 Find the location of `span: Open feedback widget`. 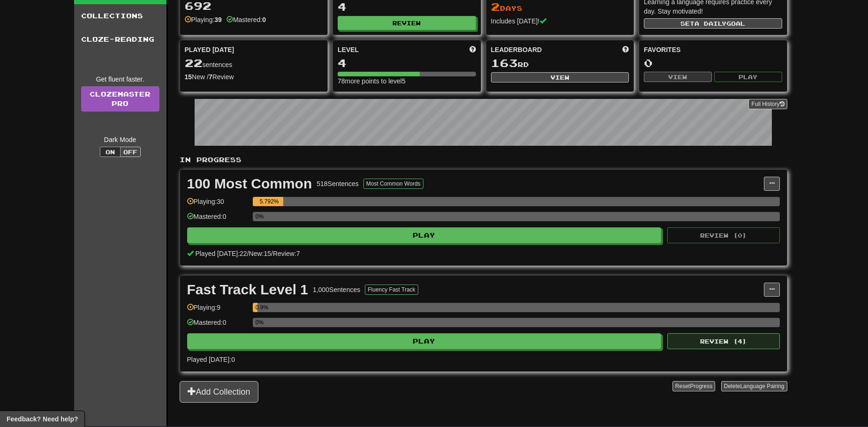

span: Open feedback widget is located at coordinates (42, 419).